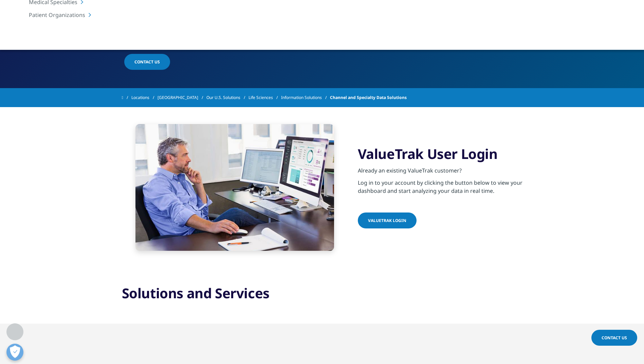 The width and height of the screenshot is (644, 364). What do you see at coordinates (147, 61) in the screenshot?
I see `span: Contact us` at bounding box center [147, 61].